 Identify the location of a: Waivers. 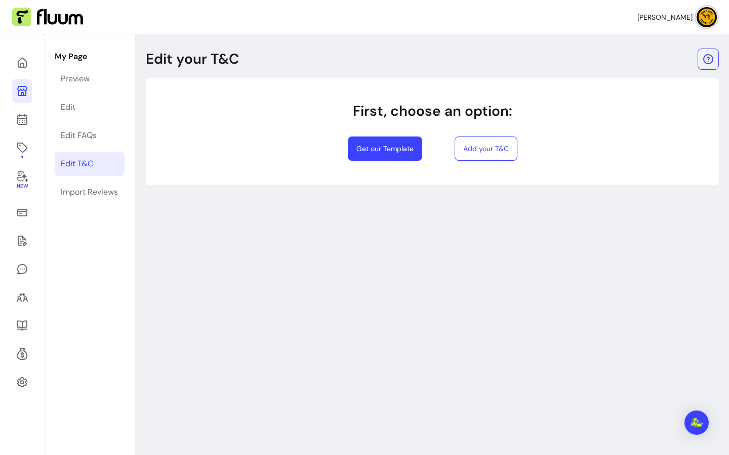
(22, 241).